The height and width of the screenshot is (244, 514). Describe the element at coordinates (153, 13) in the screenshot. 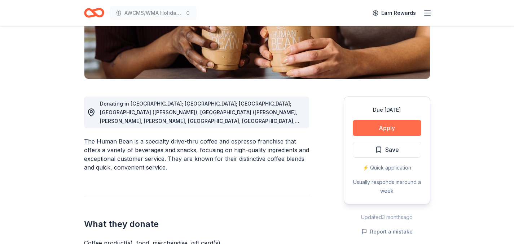

I see `span: AWCMS/WMA Holiday Luncheon` at that location.